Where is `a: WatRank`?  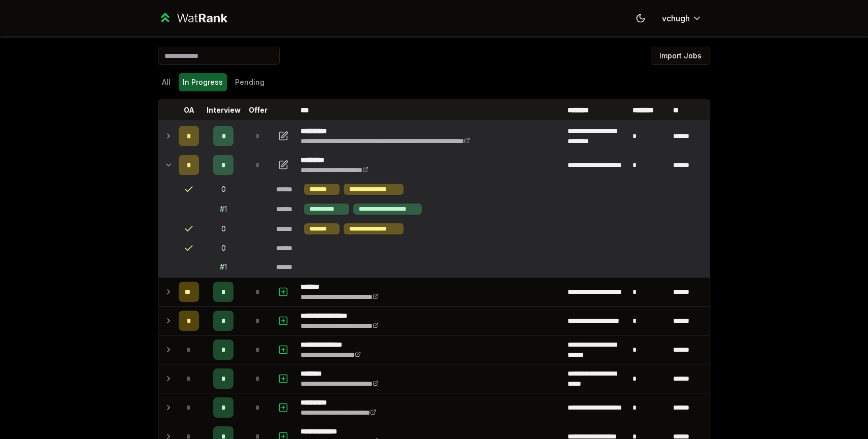 a: WatRank is located at coordinates (192, 19).